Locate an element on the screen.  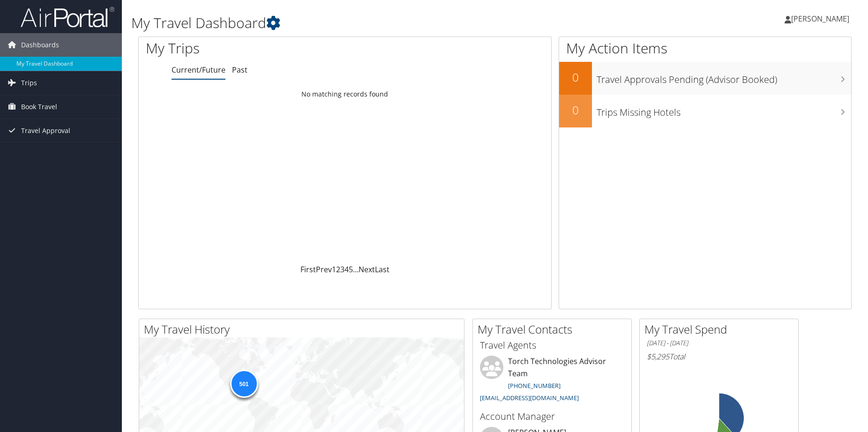
h1: My Travel Dashboard is located at coordinates (374, 23).